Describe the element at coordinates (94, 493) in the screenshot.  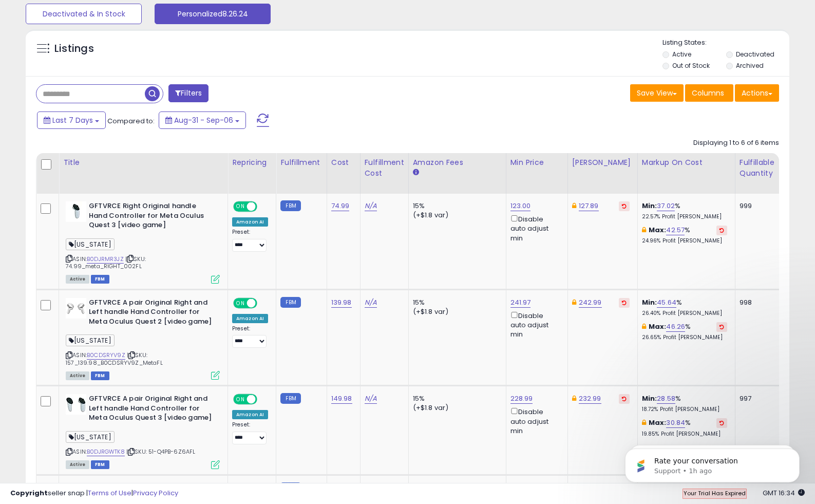
I see `div: seller snap | |` at that location.